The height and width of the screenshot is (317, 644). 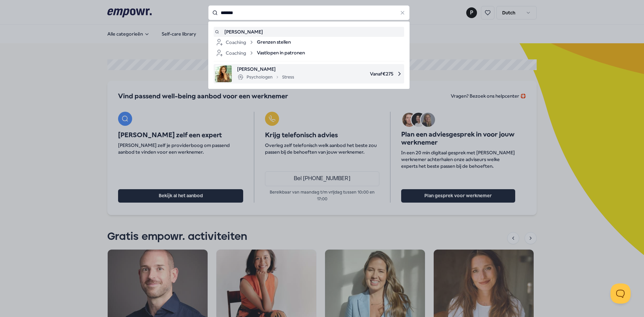 I want to click on input: Search for products, categories or subcategories, so click(x=309, y=13).